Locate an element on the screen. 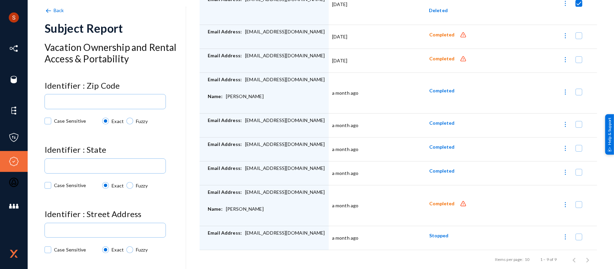 Image resolution: width=614 pixels, height=269 pixels. img: icon-members.svg is located at coordinates (14, 206).